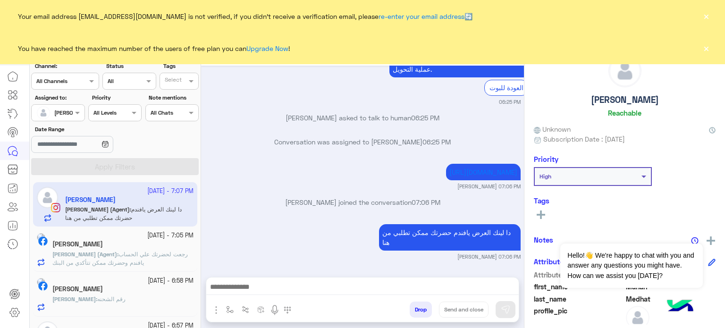  Describe the element at coordinates (545, 176) in the screenshot. I see `b: High` at that location.